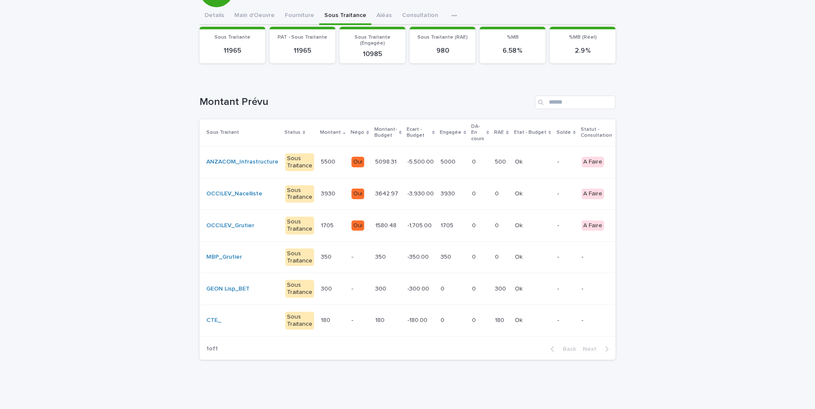 The image size is (815, 409). Describe the element at coordinates (242, 162) in the screenshot. I see `a: ANZACOM_Infrastructure` at that location.